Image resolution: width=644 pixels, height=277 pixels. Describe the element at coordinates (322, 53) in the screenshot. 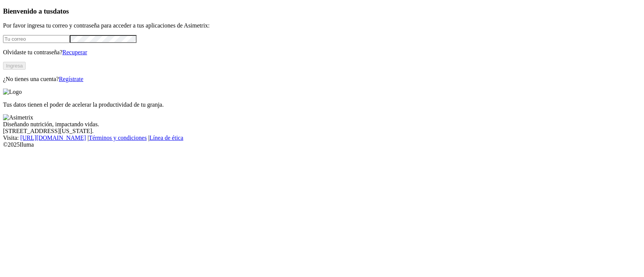

I see `p: Olvidaste tu contraseña?` at that location.